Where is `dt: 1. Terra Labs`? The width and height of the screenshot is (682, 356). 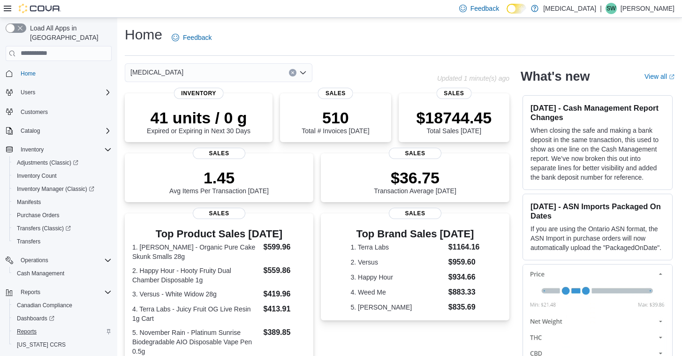 dt: 1. Terra Labs is located at coordinates (398, 247).